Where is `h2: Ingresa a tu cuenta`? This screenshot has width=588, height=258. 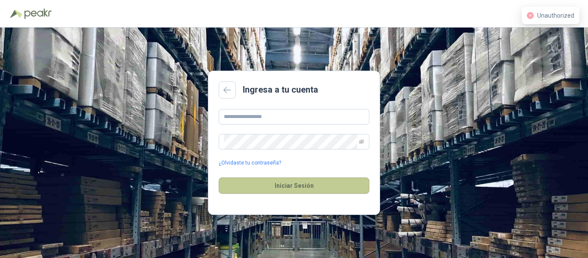
h2: Ingresa a tu cuenta is located at coordinates (280, 89).